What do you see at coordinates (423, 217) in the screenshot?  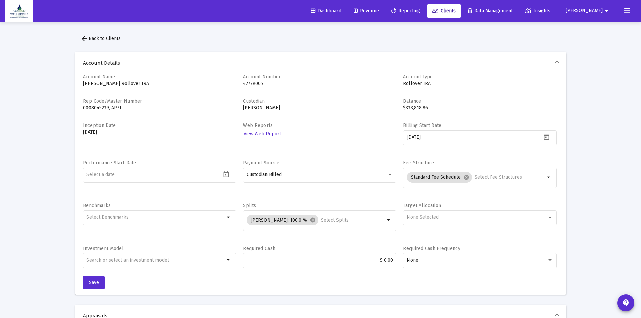 I see `span: None Selected` at bounding box center [423, 217].